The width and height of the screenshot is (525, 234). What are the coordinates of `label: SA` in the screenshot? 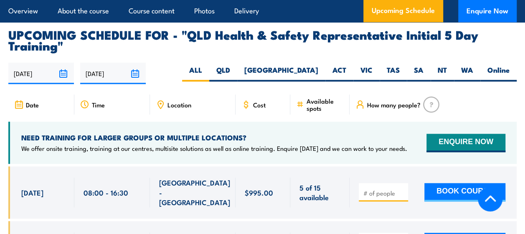 It's located at (418, 73).